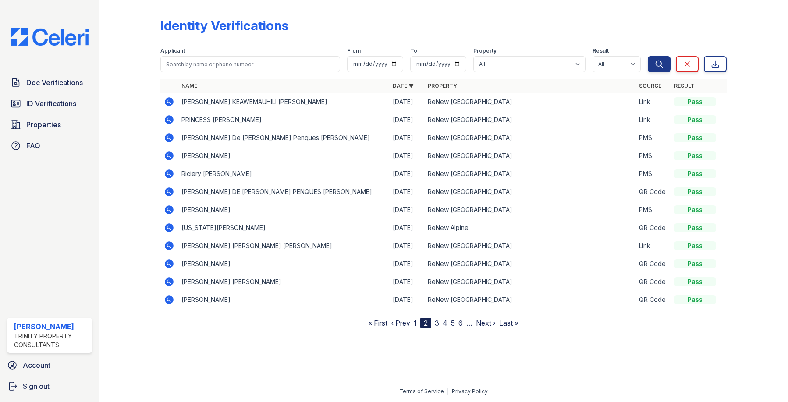 The height and width of the screenshot is (402, 788). Describe the element at coordinates (50, 146) in the screenshot. I see `a: FAQ` at that location.